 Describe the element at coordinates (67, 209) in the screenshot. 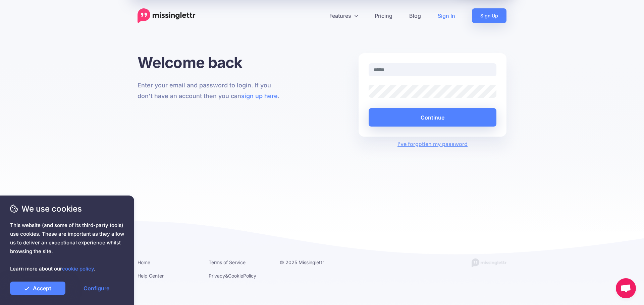

I see `span: We use cookies` at that location.